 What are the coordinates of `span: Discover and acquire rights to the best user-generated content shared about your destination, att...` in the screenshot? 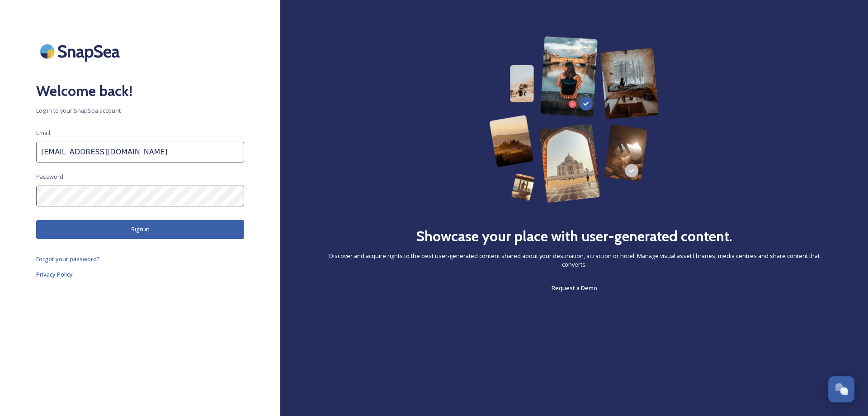 It's located at (574, 261).